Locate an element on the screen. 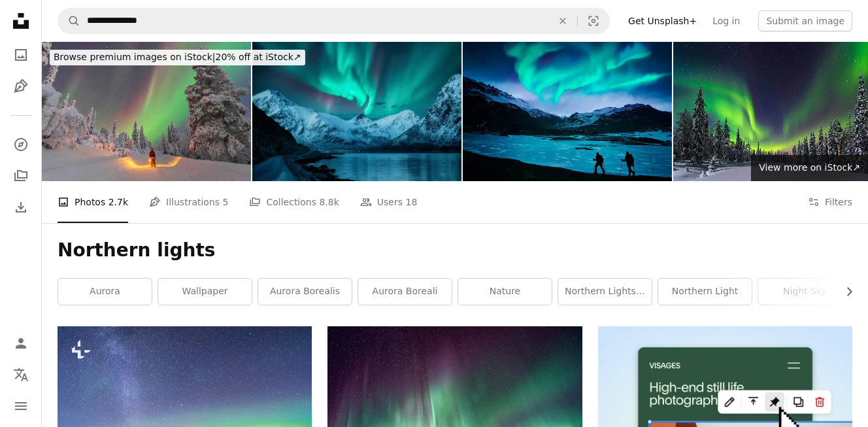 This screenshot has width=868, height=427. a: aurora borealis is located at coordinates (305, 292).